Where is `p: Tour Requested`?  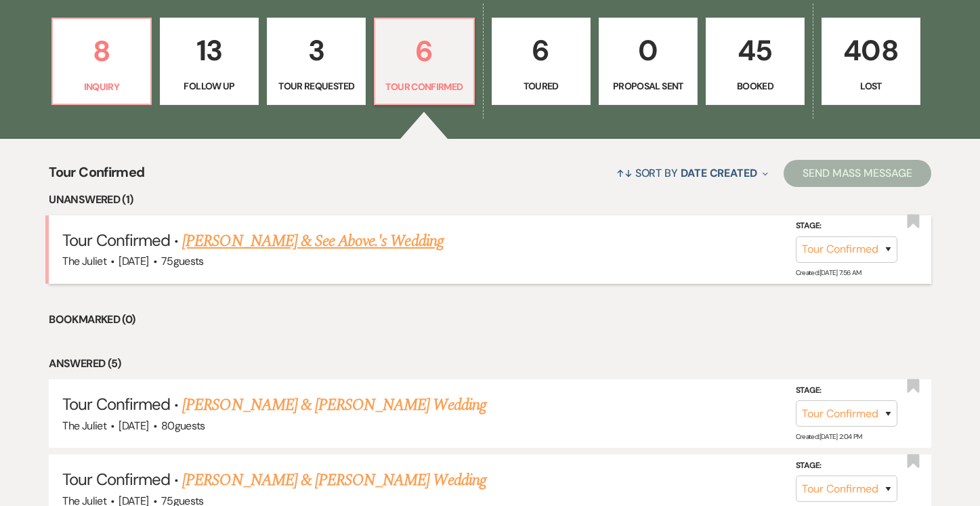 p: Tour Requested is located at coordinates (316, 86).